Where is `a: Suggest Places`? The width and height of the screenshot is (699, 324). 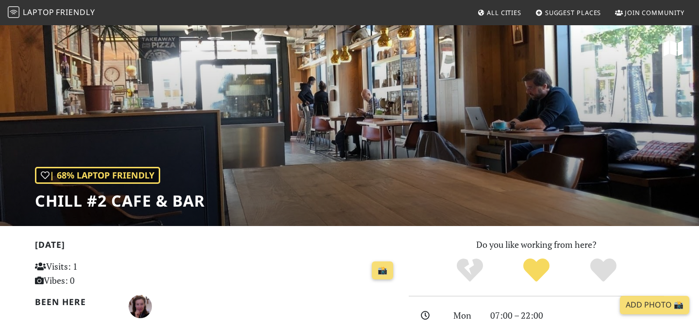
a: Suggest Places is located at coordinates (568, 13).